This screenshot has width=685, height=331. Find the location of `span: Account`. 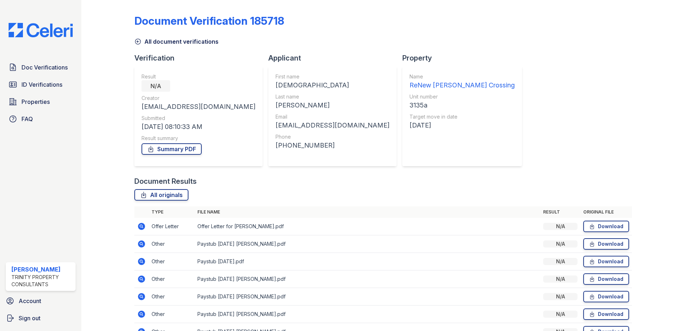

span: Account is located at coordinates (30, 301).